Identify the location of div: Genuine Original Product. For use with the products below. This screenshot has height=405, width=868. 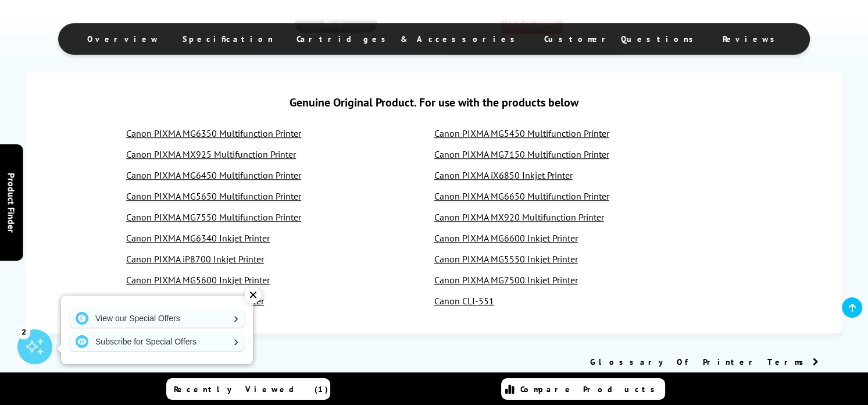
(434, 103).